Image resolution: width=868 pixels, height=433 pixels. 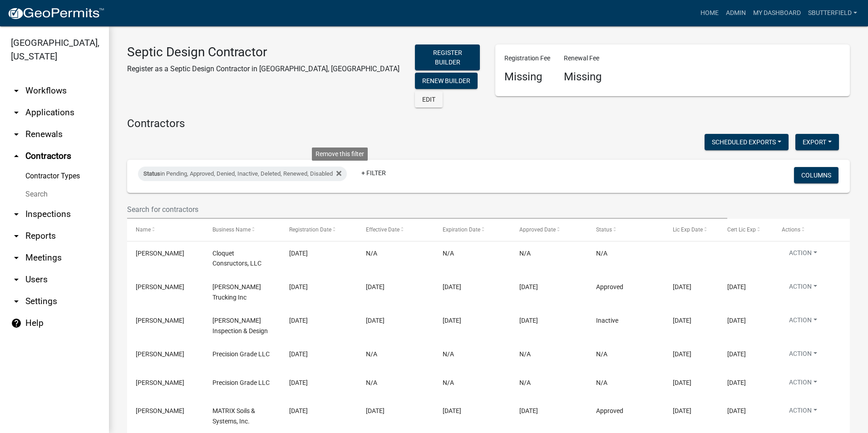 I want to click on button: Scheduled Exports, so click(x=746, y=142).